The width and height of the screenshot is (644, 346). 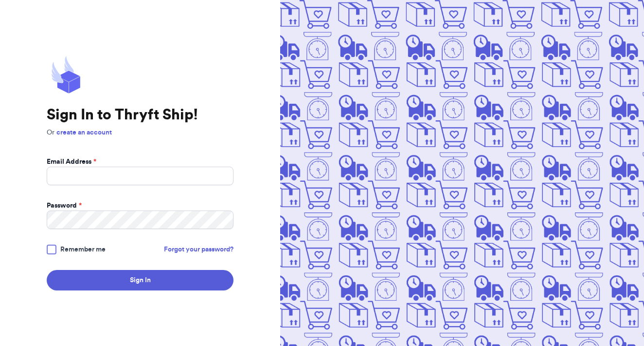 I want to click on h1: Sign In to Thryft Ship!, so click(x=140, y=115).